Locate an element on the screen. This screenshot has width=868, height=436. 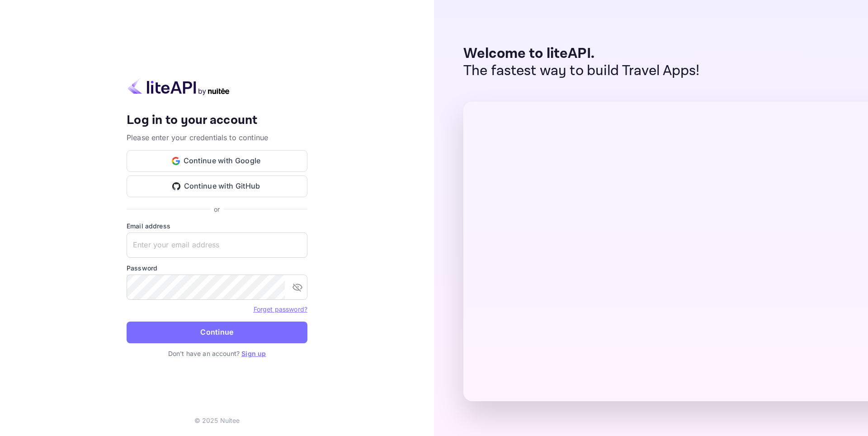
h4: Log in to your account is located at coordinates (217, 121).